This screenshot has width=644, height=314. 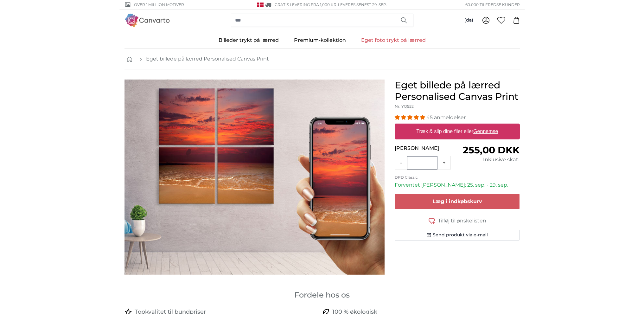 What do you see at coordinates (457, 91) in the screenshot?
I see `h1: Eget billede på lærred Personalised Canvas Print` at bounding box center [457, 91].